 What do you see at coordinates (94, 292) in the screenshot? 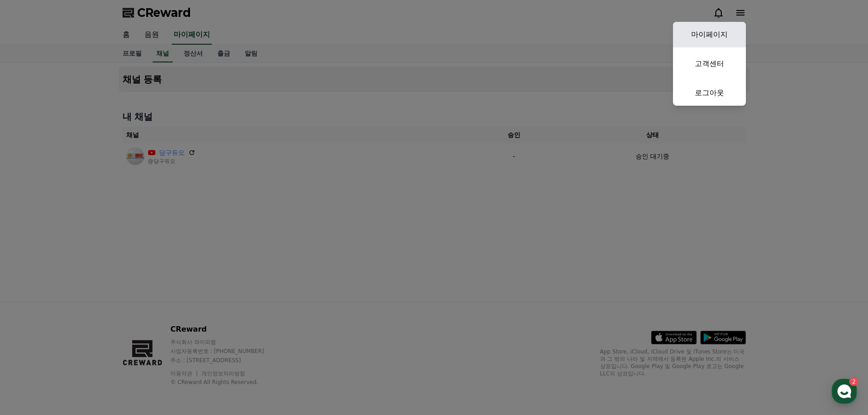
I see `span: 2` at bounding box center [94, 292].